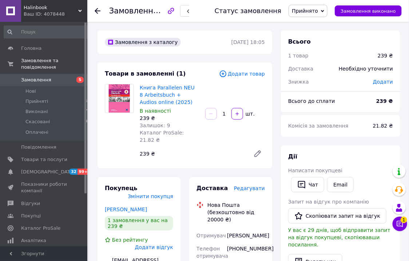 This screenshot has height=261, width=409. I want to click on span: Замовлення та повідомлення, so click(54, 64).